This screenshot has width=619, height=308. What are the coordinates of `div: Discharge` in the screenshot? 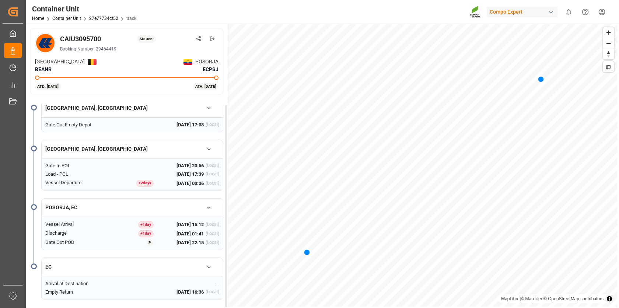 It's located at (77, 233).